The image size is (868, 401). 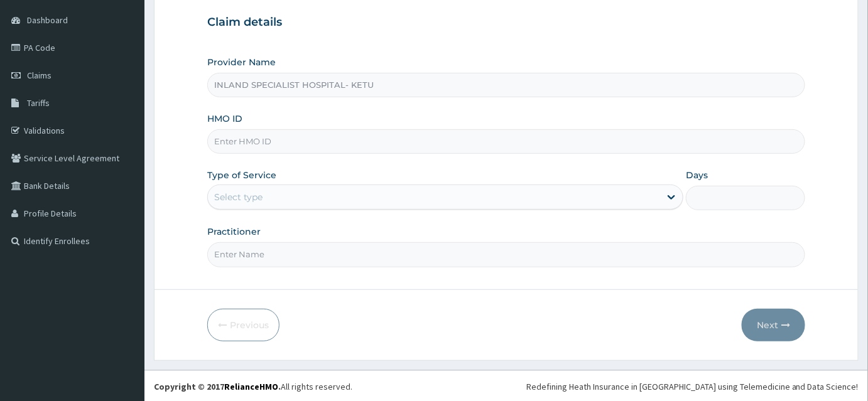 What do you see at coordinates (225, 119) in the screenshot?
I see `label: HMO ID` at bounding box center [225, 119].